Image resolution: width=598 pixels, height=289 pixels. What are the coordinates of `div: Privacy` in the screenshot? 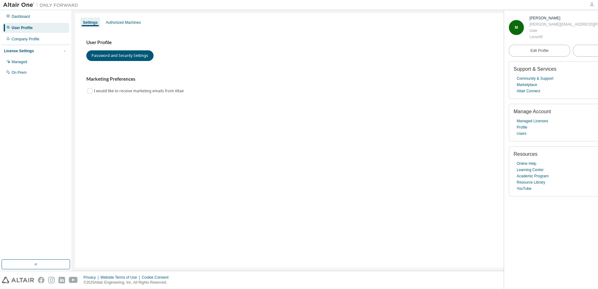 It's located at (92, 278).